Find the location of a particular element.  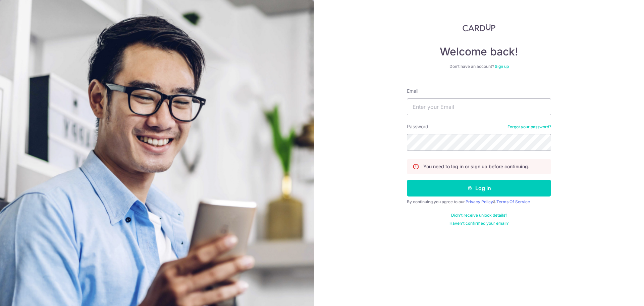

a: Didn't receive unlock details? is located at coordinates (479, 215).